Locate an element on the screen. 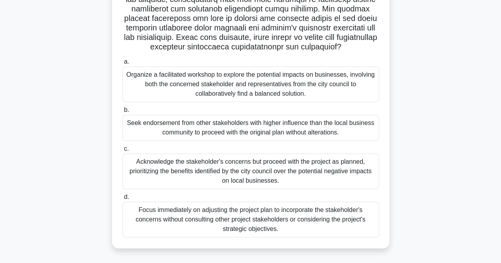  span: d. is located at coordinates (126, 197).